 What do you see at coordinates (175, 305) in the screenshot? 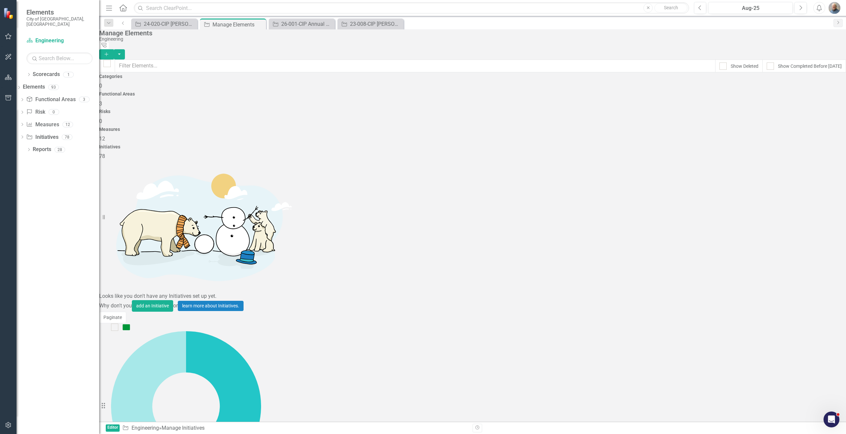
I see `span: or` at bounding box center [175, 305].